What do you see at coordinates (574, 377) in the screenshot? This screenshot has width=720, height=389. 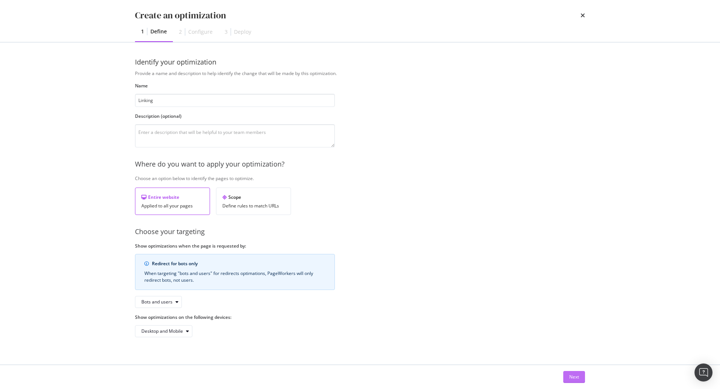 I see `button: Next` at bounding box center [574, 377].